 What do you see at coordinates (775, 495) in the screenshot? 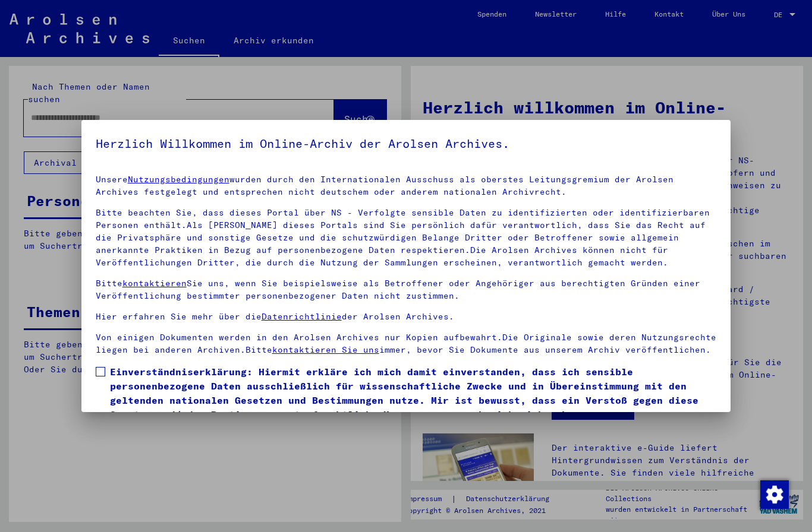
I see `img: Zustimmung ändern` at bounding box center [775, 495].